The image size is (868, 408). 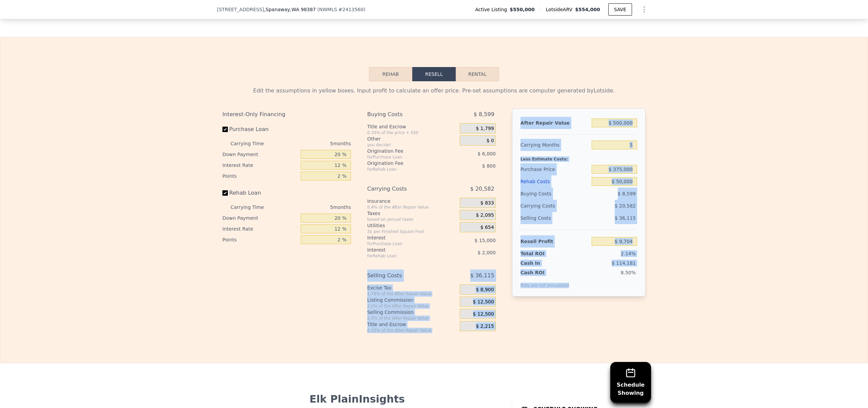 I want to click on span: $ 15,000, so click(x=485, y=241).